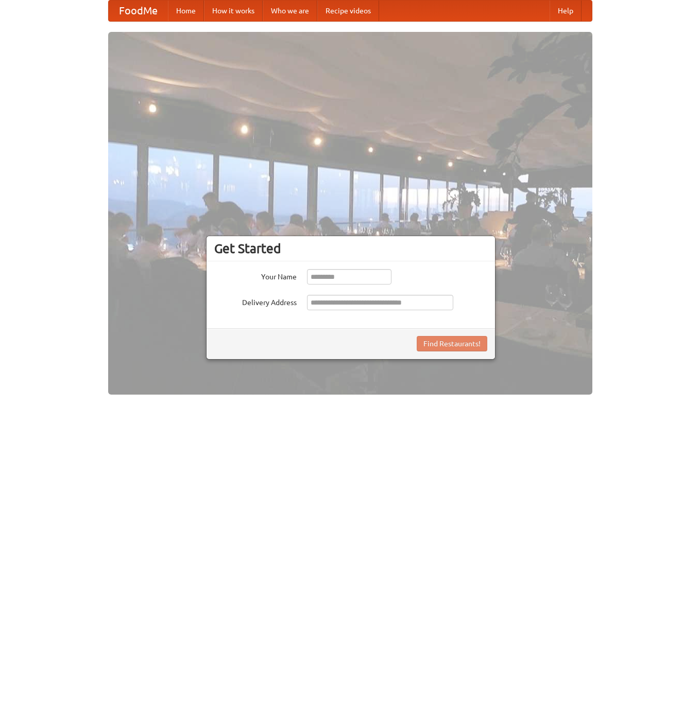 This screenshot has height=728, width=700. I want to click on a: Who we are, so click(290, 11).